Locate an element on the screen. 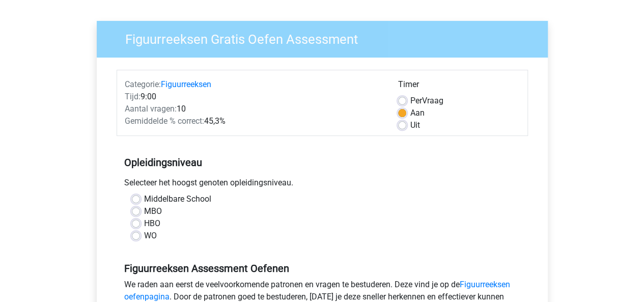  div: Selecteer het hoogst genoten opleidingsniveau. is located at coordinates (322, 184).